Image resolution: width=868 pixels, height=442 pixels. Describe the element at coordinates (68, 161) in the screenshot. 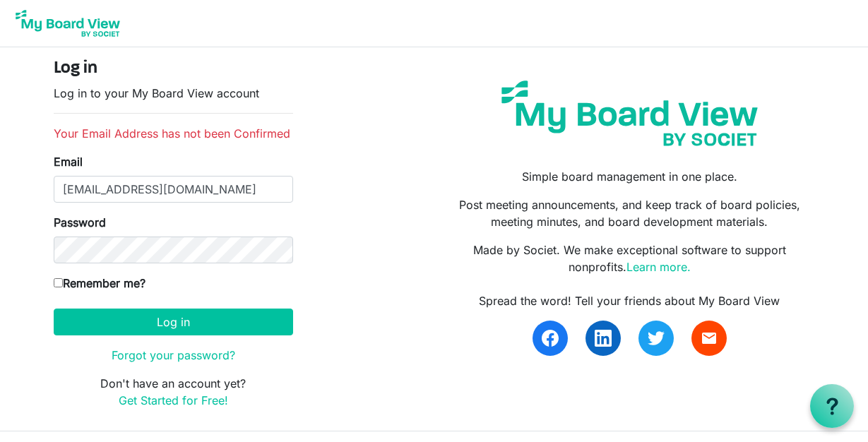

I see `label: Email` at that location.